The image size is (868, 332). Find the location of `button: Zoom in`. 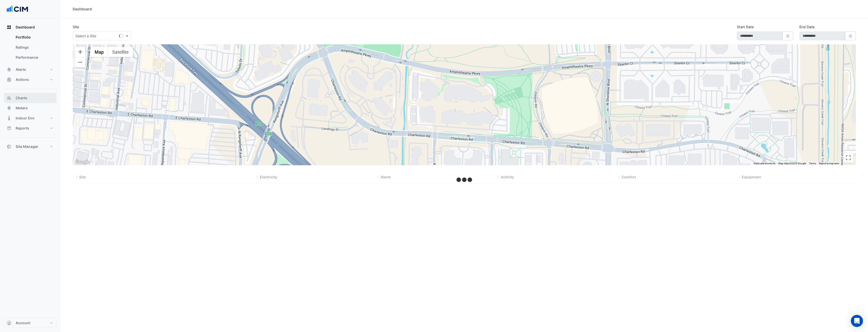

button: Zoom in is located at coordinates (80, 52).